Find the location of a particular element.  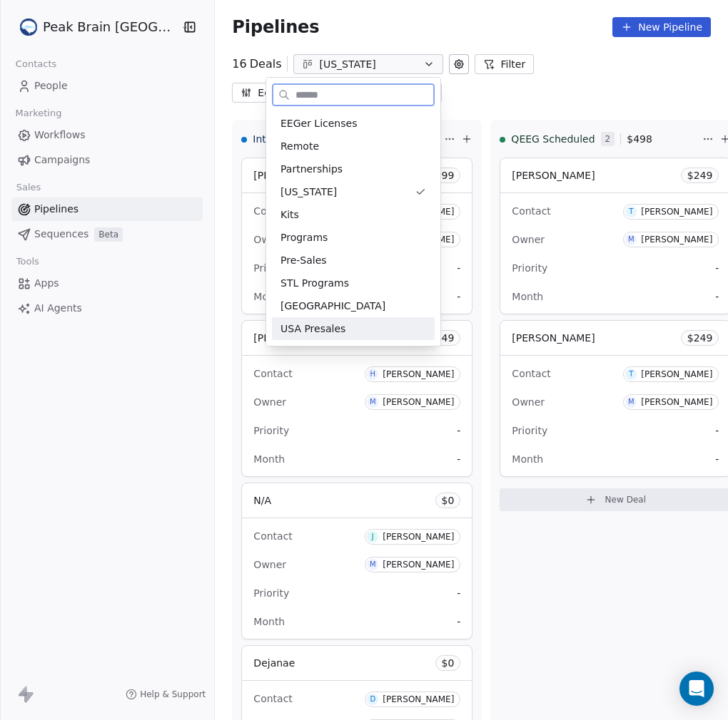

span: EEGer Licenses is located at coordinates (318, 123).